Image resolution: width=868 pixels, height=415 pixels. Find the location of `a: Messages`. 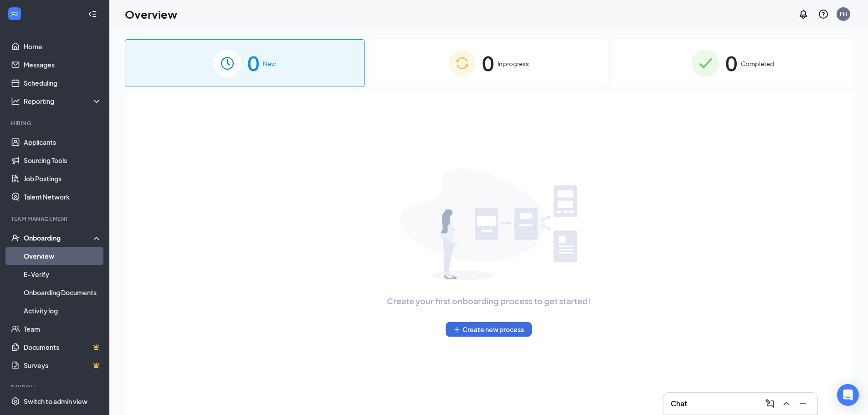

a: Messages is located at coordinates (63, 65).